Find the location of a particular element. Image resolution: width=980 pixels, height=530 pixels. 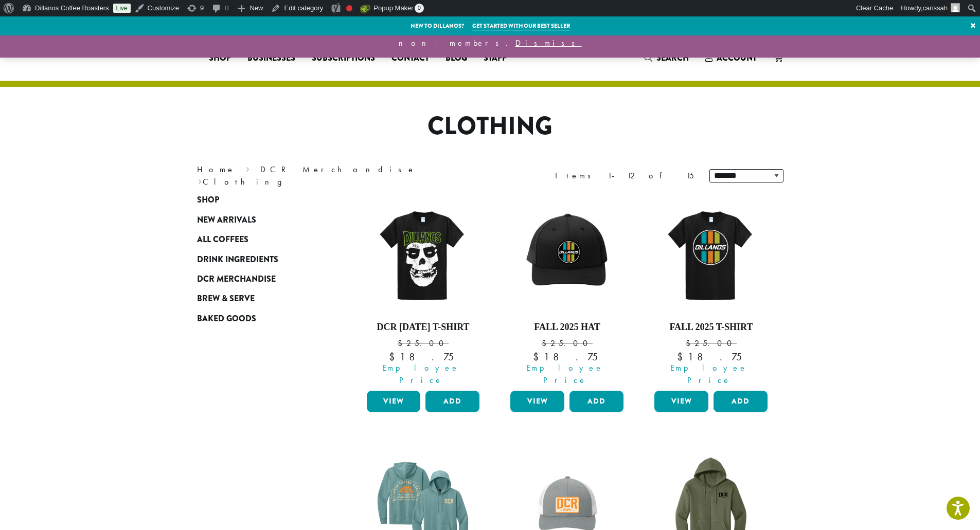

span: Drink Ingredients is located at coordinates (237, 260).